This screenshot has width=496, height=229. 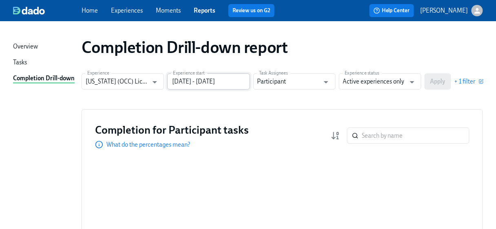 What do you see at coordinates (185, 47) in the screenshot?
I see `h1: Completion Drill-down report` at bounding box center [185, 47].